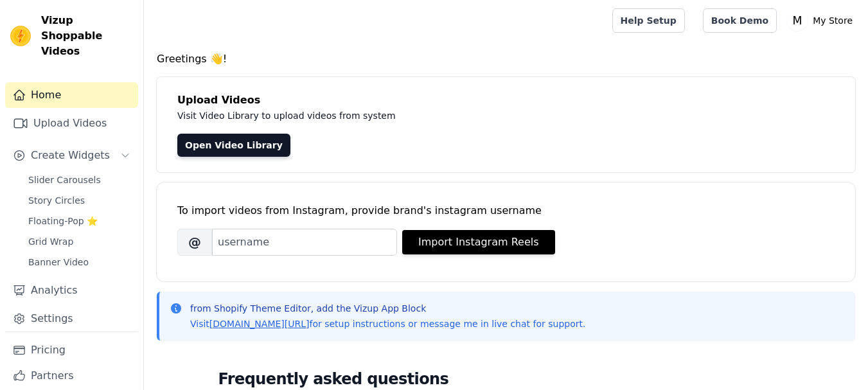  Describe the element at coordinates (505, 59) in the screenshot. I see `h4: Greetings 👋!` at that location.